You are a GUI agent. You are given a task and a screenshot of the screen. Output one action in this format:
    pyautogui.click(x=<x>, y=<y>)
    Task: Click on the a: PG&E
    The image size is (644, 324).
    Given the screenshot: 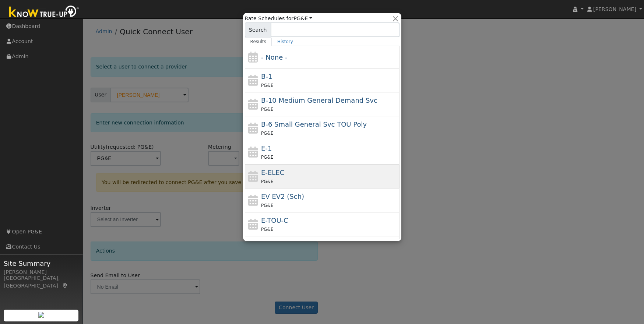 What is the action you would take?
    pyautogui.click(x=302, y=19)
    